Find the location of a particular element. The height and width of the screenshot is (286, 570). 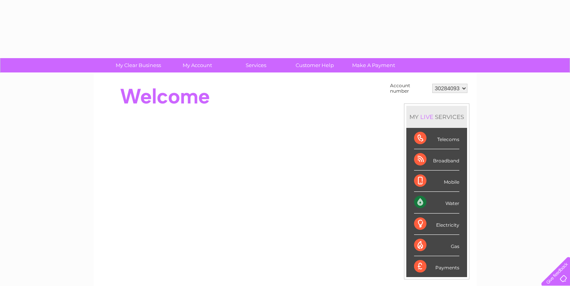

div: Electricity is located at coordinates (436, 224).